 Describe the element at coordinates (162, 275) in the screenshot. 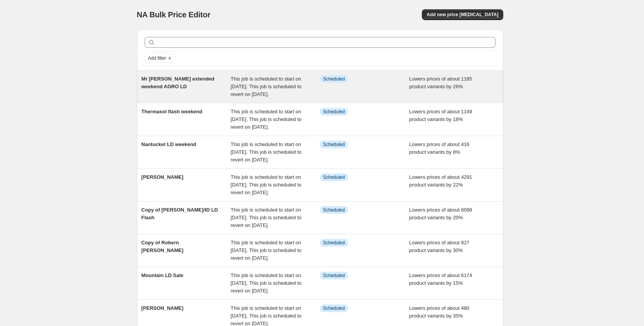

I see `span: Mountain LD Sale` at that location.